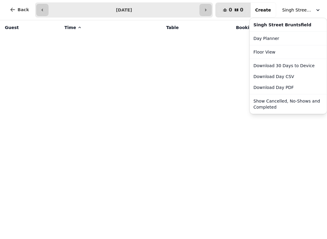 The height and width of the screenshot is (239, 327). I want to click on button: Download Day CSV, so click(288, 77).